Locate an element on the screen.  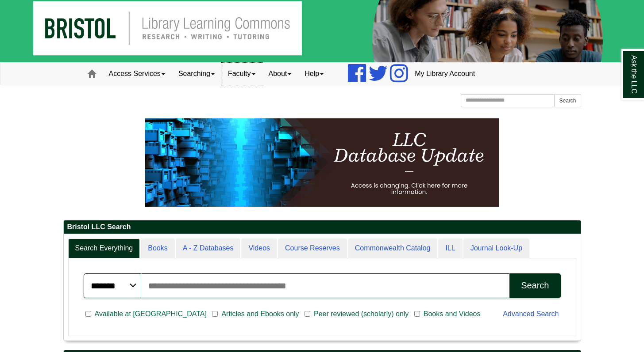
img: HTML tutorial is located at coordinates (322, 163).